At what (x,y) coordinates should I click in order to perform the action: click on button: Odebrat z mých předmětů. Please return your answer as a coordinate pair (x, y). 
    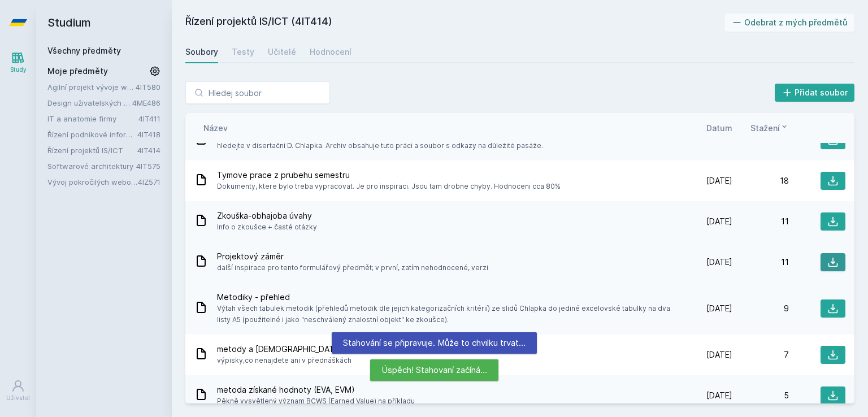
    Looking at the image, I should click on (790, 23).